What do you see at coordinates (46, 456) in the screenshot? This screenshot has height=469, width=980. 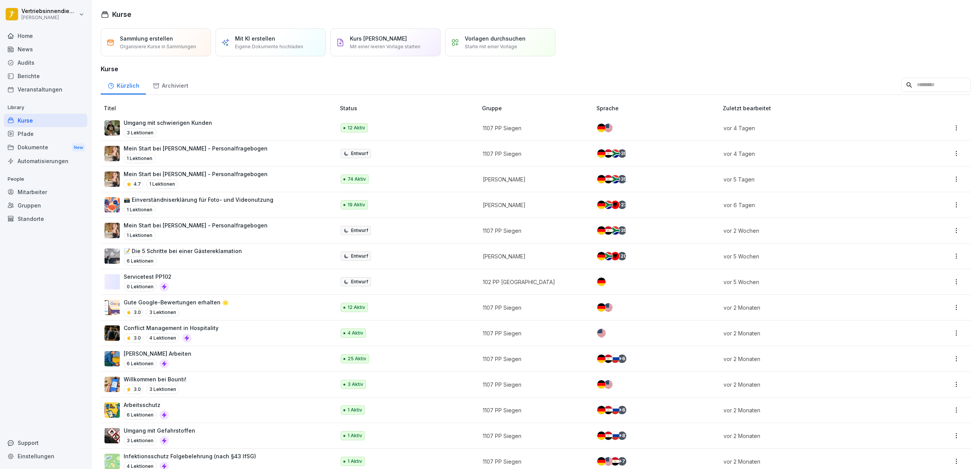 I see `a: Einstellungen` at bounding box center [46, 456].